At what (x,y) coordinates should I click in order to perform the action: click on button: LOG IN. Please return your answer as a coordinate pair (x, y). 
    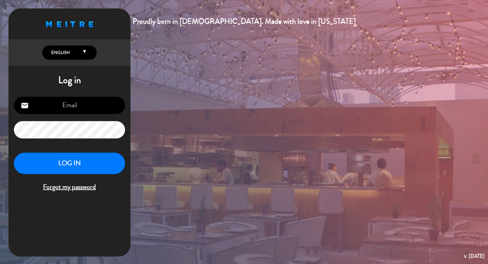
    Looking at the image, I should click on (70, 163).